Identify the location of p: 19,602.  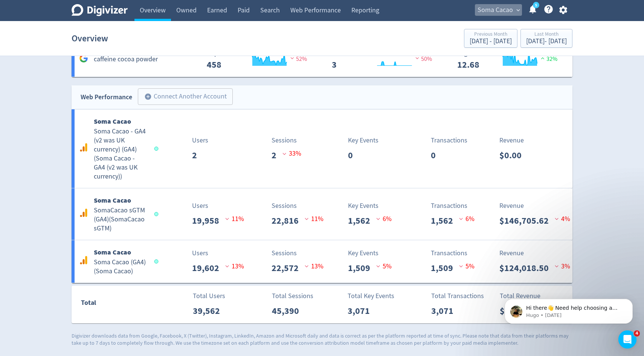
(208, 268).